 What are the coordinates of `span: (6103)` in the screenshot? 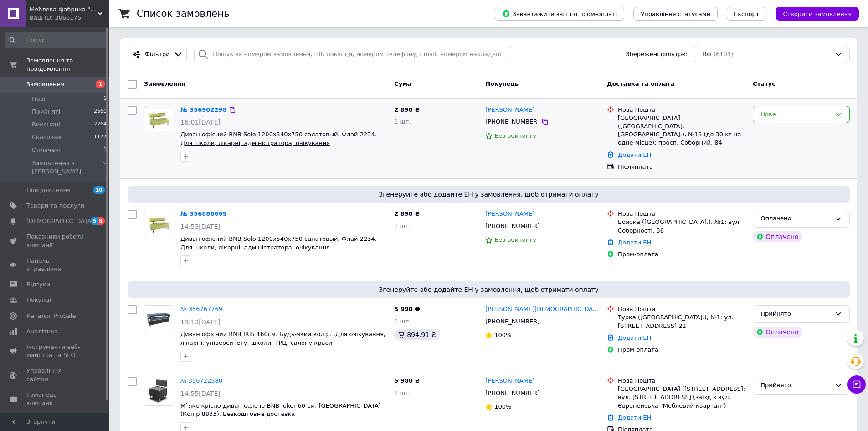 It's located at (723, 54).